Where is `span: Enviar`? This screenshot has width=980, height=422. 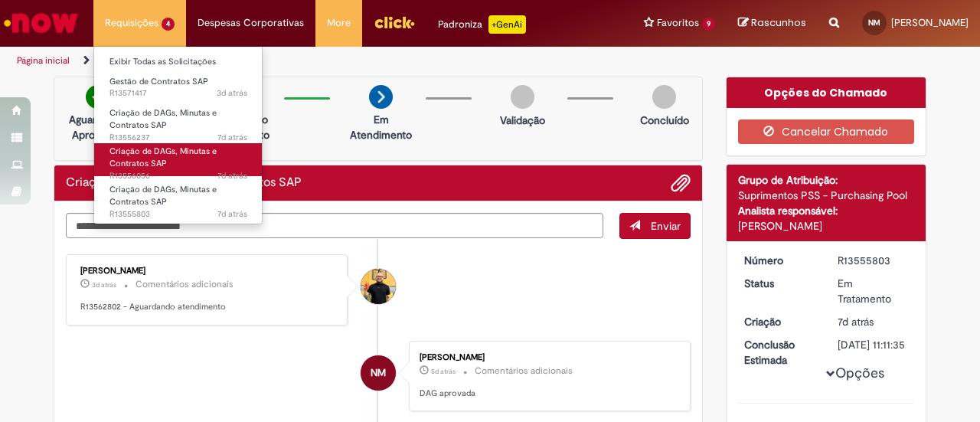
span: Enviar is located at coordinates (665, 226).